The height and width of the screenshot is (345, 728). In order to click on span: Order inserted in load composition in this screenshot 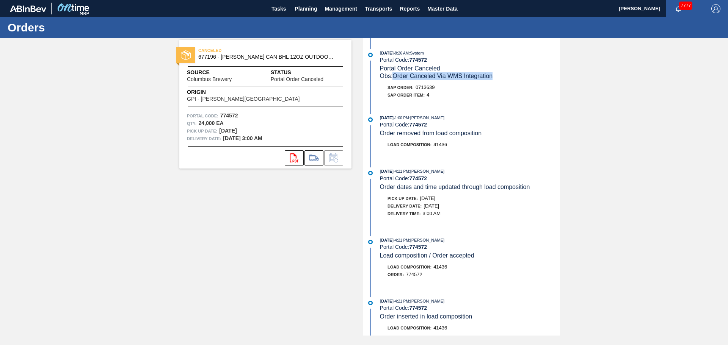, I will do `click(426, 316)`.